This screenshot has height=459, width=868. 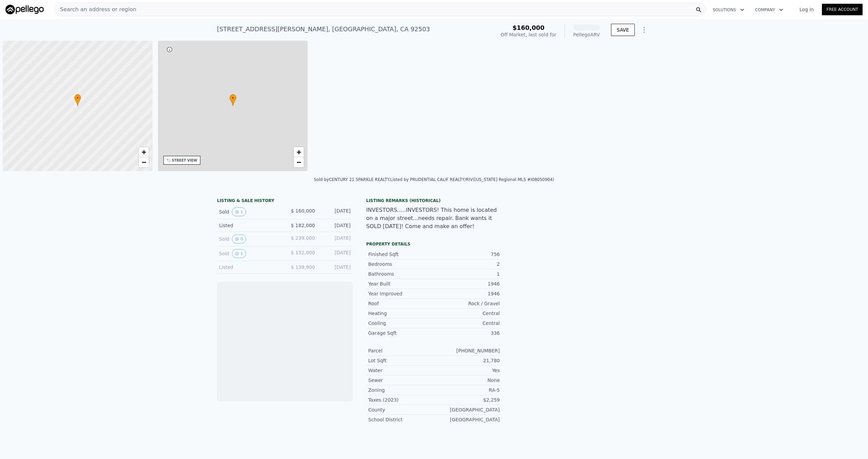 What do you see at coordinates (401, 264) in the screenshot?
I see `div: Bedrooms` at bounding box center [401, 264].